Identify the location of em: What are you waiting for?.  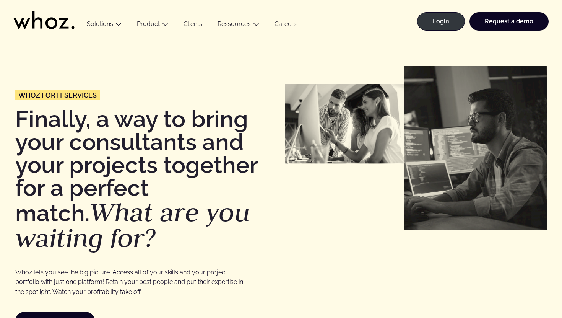
(133, 225).